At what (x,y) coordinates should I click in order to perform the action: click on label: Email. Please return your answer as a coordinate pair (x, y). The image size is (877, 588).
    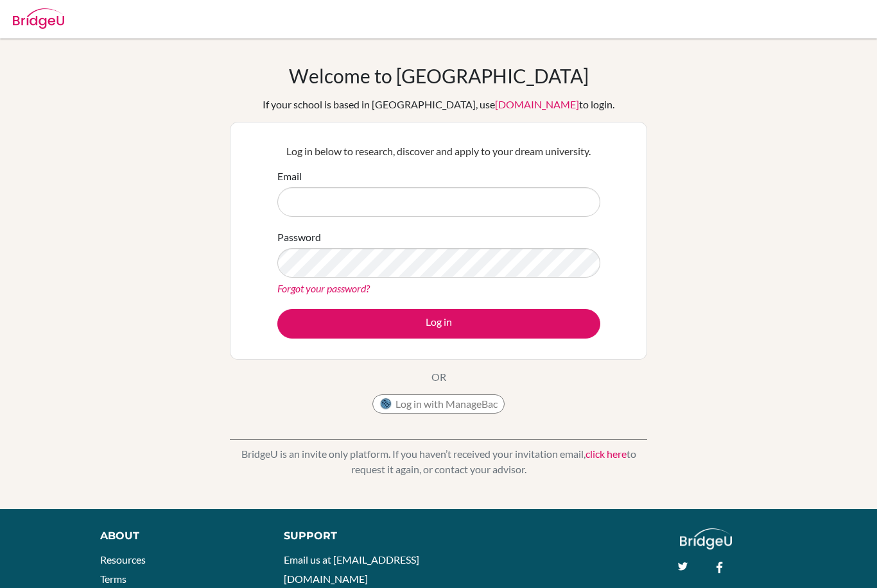
    Looking at the image, I should click on (289, 176).